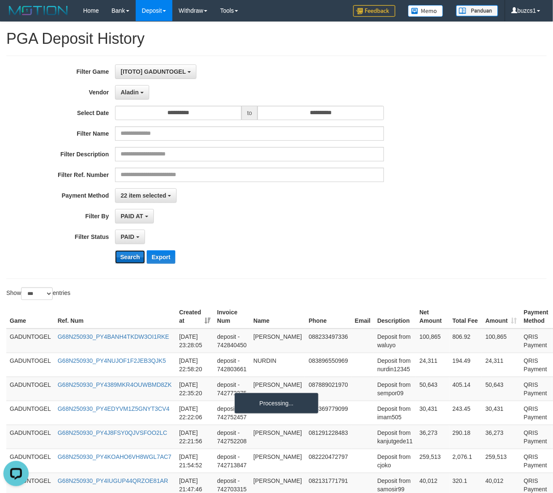 The image size is (553, 493). Describe the element at coordinates (112, 361) in the screenshot. I see `a: G68N250930_PY4NUJOF1F2JEB3QJK5` at that location.